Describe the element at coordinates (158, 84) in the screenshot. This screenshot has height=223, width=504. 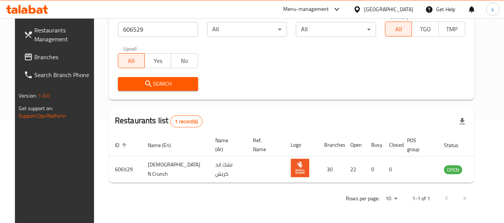
I see `button: Search` at that location.